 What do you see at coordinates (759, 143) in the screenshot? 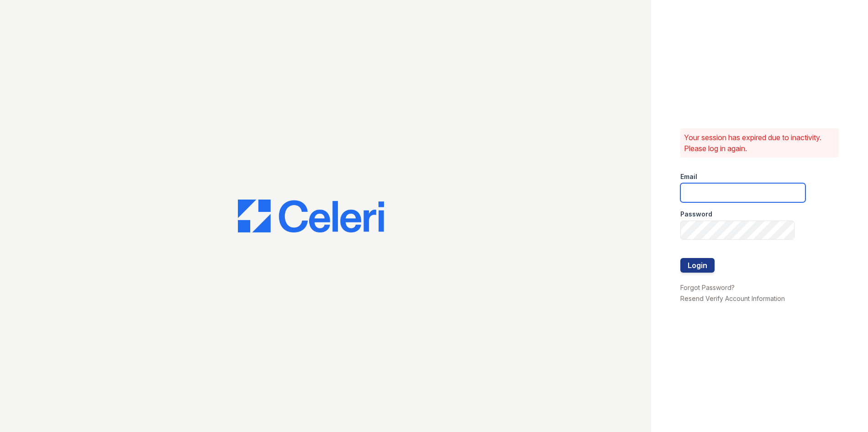
I see `p: Your session has expired due to inactivity. Please log in again.` at bounding box center [759, 143].